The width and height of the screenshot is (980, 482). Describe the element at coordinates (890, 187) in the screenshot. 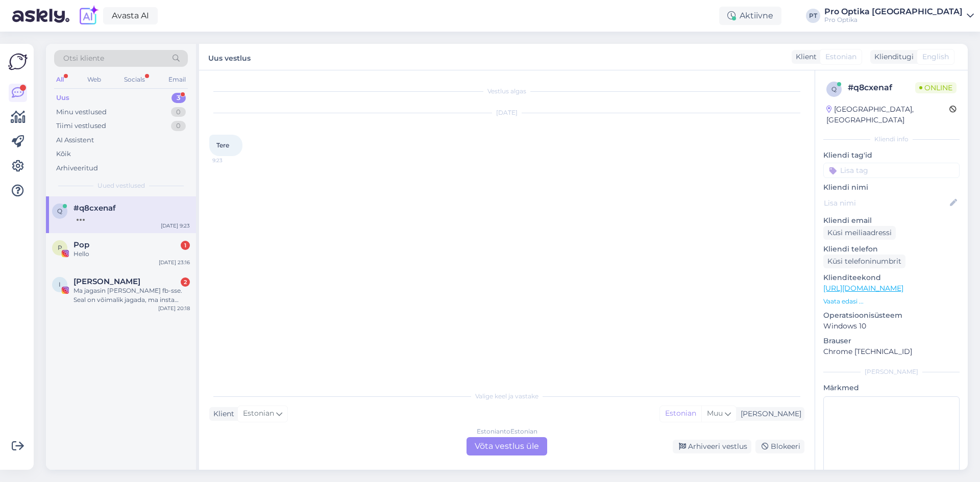

I see `p: Kliendi nimi` at that location.